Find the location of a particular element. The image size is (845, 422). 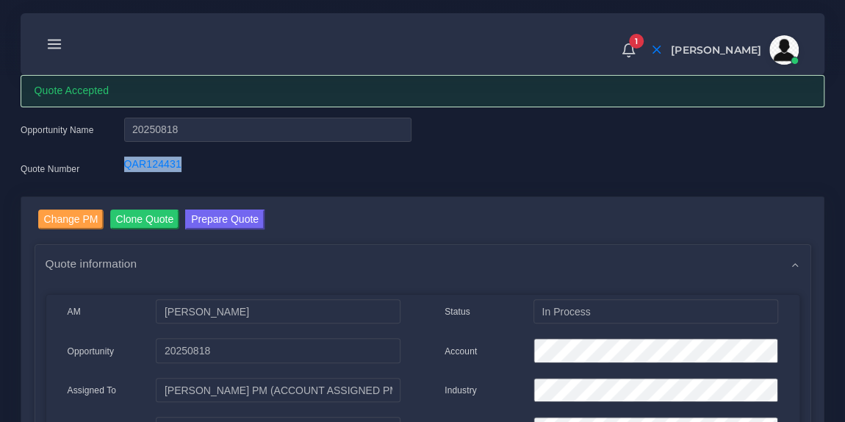

span: 1 is located at coordinates (636, 41).